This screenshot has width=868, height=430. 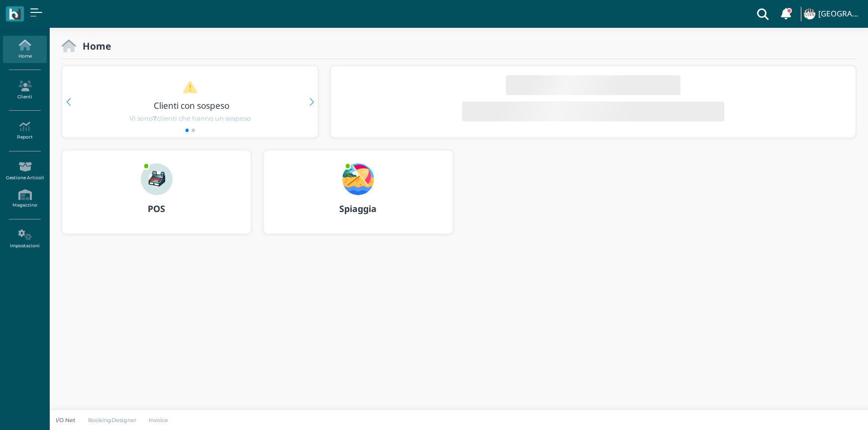 I want to click on a: Report, so click(x=24, y=131).